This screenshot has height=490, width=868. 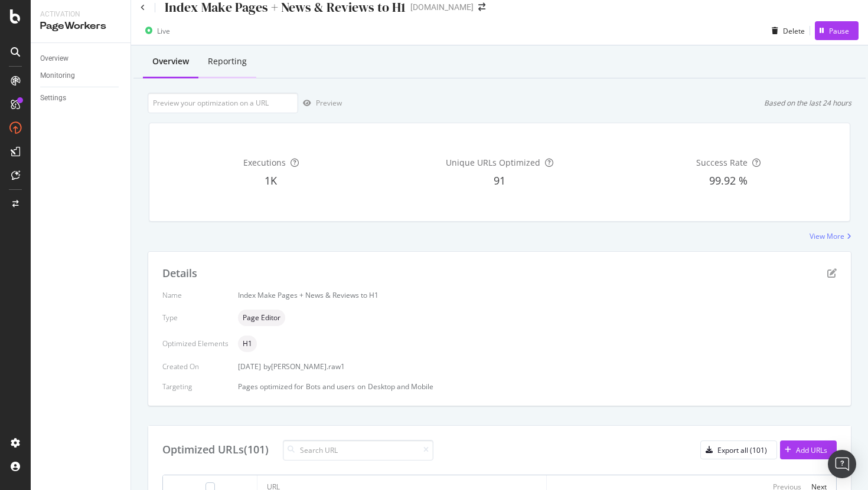 What do you see at coordinates (196, 317) in the screenshot?
I see `div: Type` at bounding box center [196, 317].